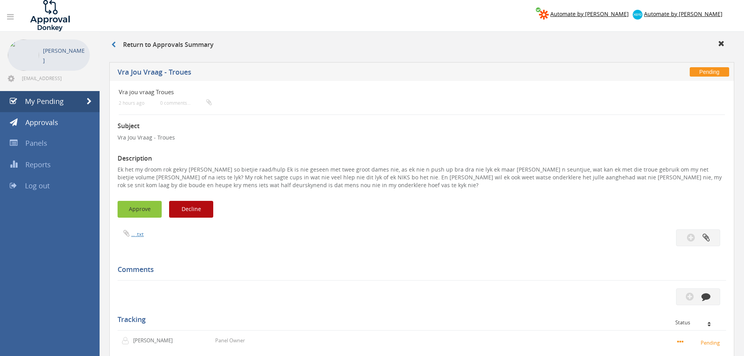 The image size is (744, 356). I want to click on span: Reports, so click(38, 164).